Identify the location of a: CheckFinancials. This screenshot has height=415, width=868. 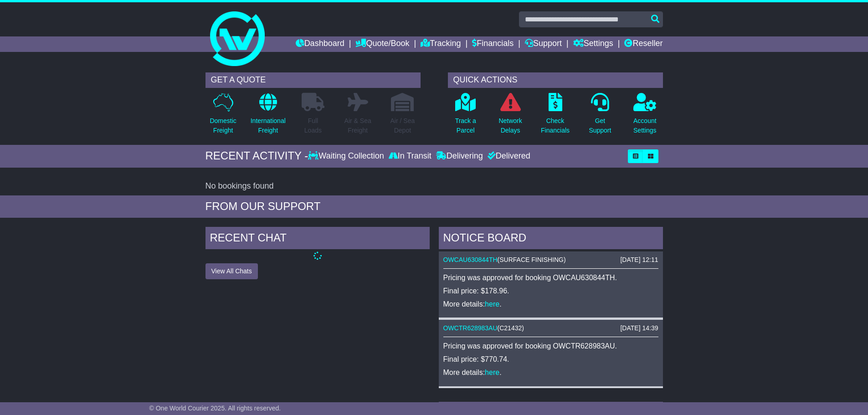
(555, 116).